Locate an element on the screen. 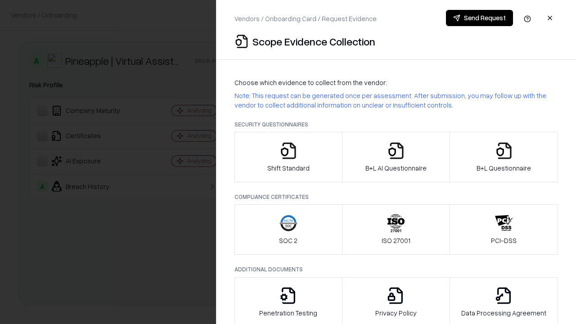  button: PCI-DSS is located at coordinates (503, 229).